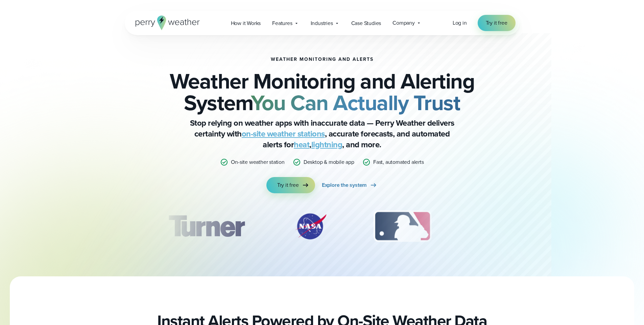 The width and height of the screenshot is (644, 325). Describe the element at coordinates (322, 228) in the screenshot. I see `div: slideshow` at that location.